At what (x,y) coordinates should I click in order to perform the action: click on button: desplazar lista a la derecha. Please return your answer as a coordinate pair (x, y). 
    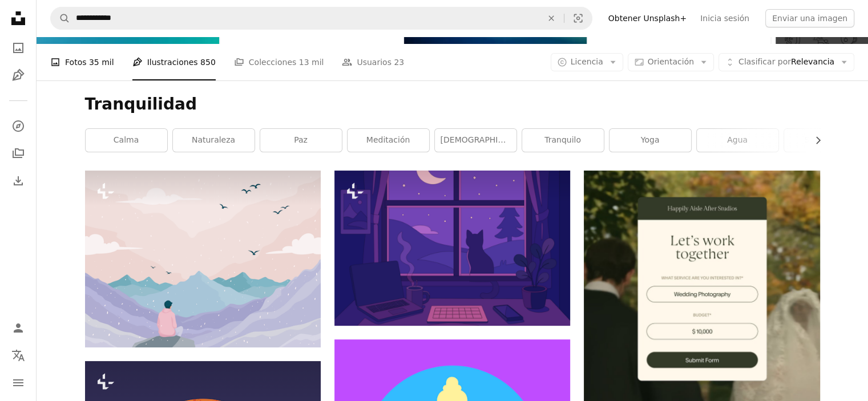
    Looking at the image, I should click on (814, 140).